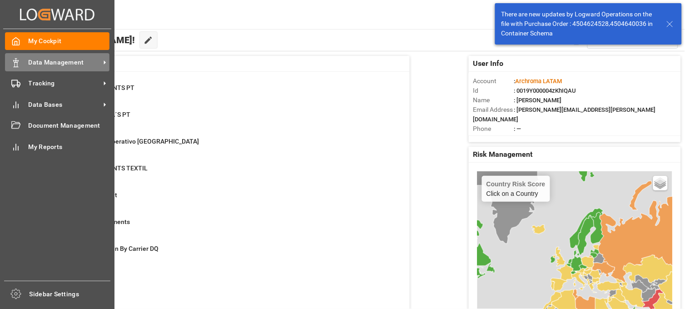 Image resolution: width=685 pixels, height=309 pixels. Describe the element at coordinates (494, 110) in the screenshot. I see `span: Email Address` at that location.